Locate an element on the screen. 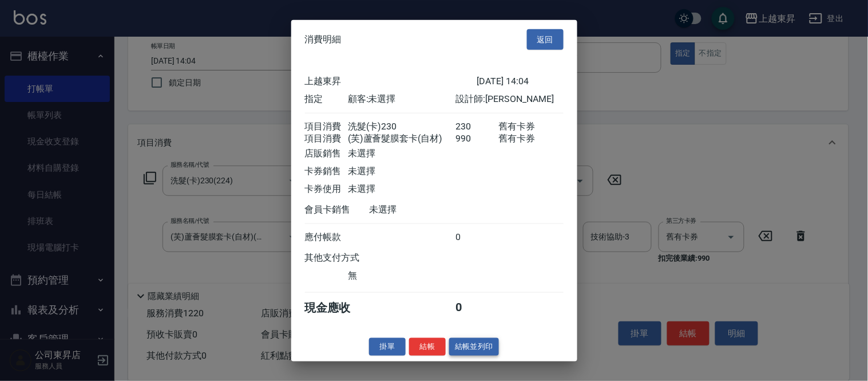 This screenshot has height=381, width=868. div: 會員卡銷售 is located at coordinates (337, 210).